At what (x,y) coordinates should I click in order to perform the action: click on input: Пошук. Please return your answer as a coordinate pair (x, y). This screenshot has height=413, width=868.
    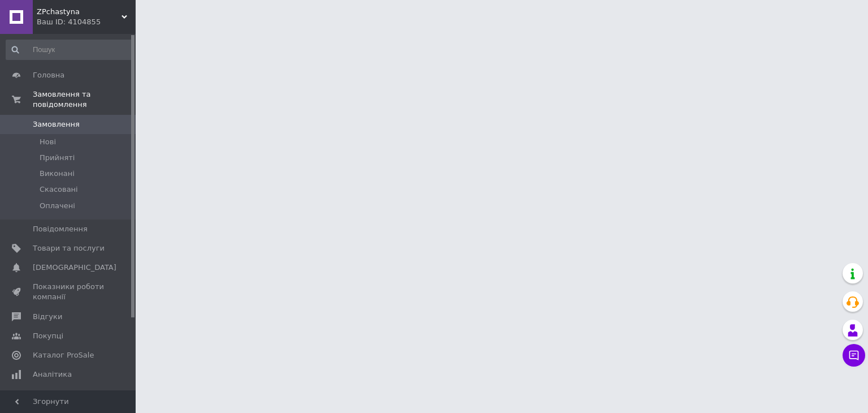
    Looking at the image, I should click on (69, 50).